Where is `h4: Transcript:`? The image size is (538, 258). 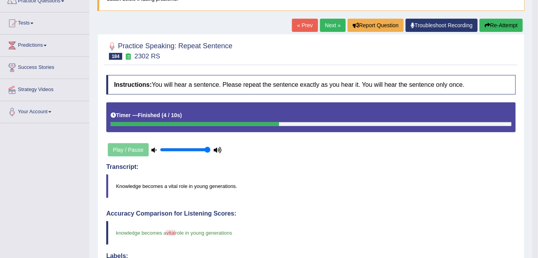
h4: Transcript: is located at coordinates (311, 167).